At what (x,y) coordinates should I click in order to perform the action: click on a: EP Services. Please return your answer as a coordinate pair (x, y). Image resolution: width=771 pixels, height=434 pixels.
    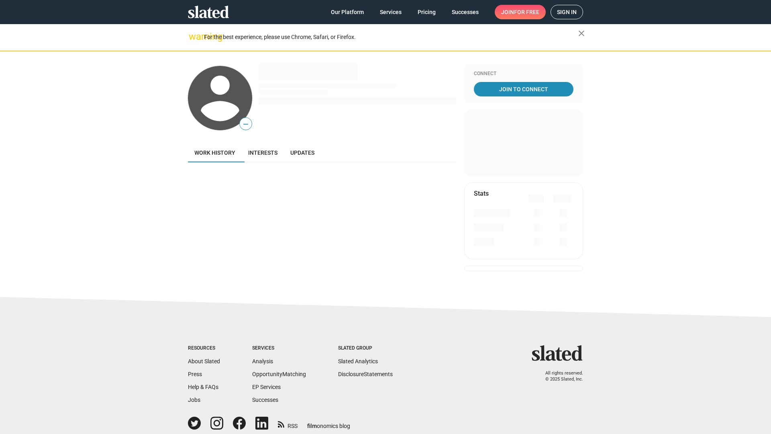
    Looking at the image, I should click on (266, 387).